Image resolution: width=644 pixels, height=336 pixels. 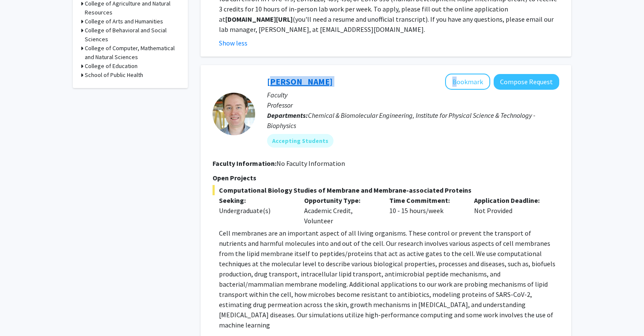 What do you see at coordinates (386, 190) in the screenshot?
I see `span: Computational Biology Studies of Membrane and Membrane-associated Proteins` at bounding box center [386, 190].